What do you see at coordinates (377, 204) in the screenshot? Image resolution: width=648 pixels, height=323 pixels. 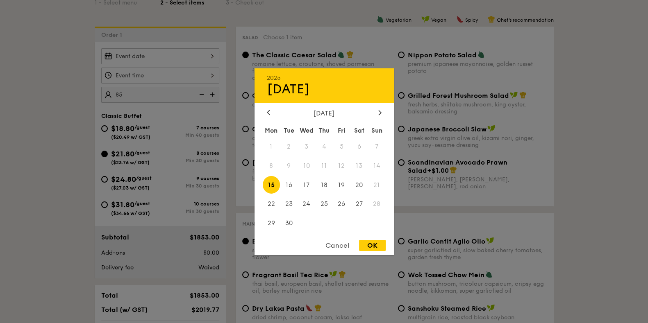 I see `span: 28` at bounding box center [377, 204].